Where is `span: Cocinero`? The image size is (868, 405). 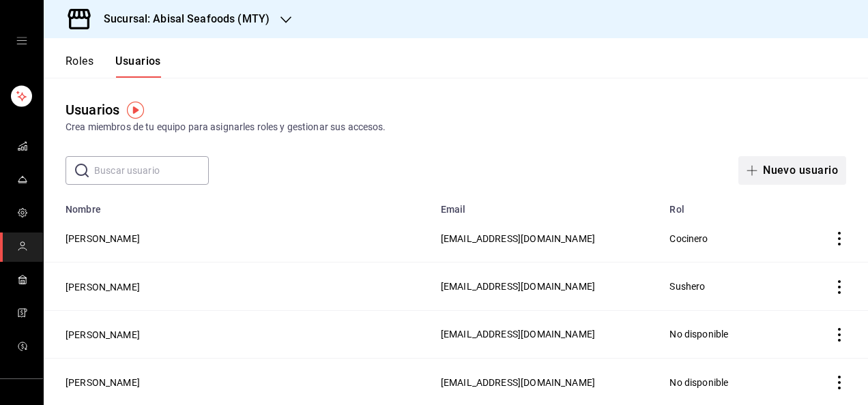 span: Cocinero is located at coordinates (688, 239).